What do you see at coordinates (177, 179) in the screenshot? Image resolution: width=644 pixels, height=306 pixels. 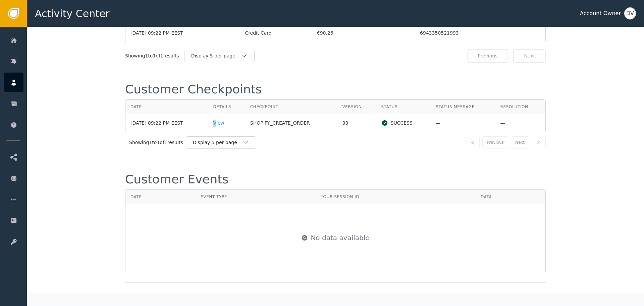 I see `div: Customer Events` at bounding box center [177, 179].